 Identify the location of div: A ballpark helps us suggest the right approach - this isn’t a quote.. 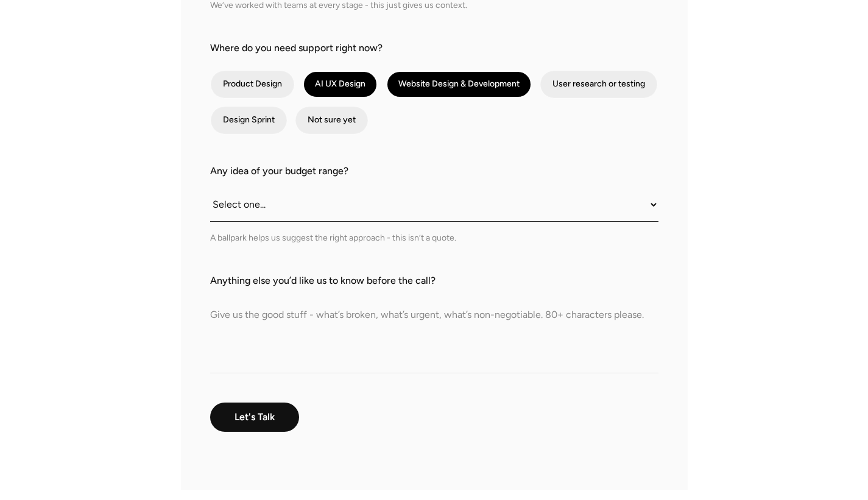
(434, 237).